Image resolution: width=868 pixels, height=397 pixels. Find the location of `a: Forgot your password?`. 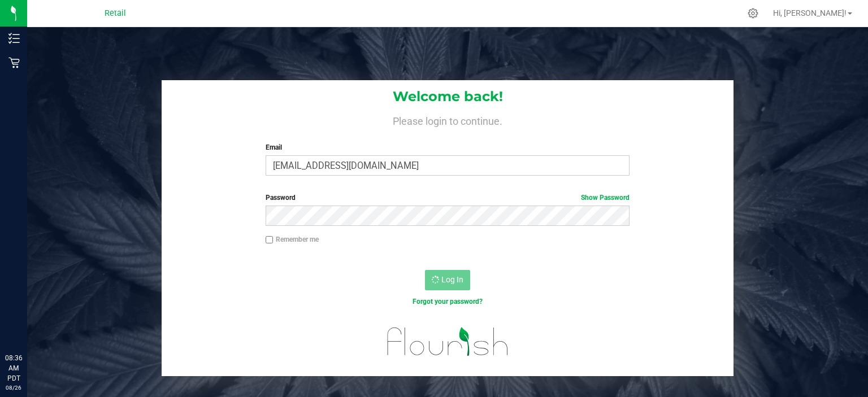

a: Forgot your password? is located at coordinates (447, 301).